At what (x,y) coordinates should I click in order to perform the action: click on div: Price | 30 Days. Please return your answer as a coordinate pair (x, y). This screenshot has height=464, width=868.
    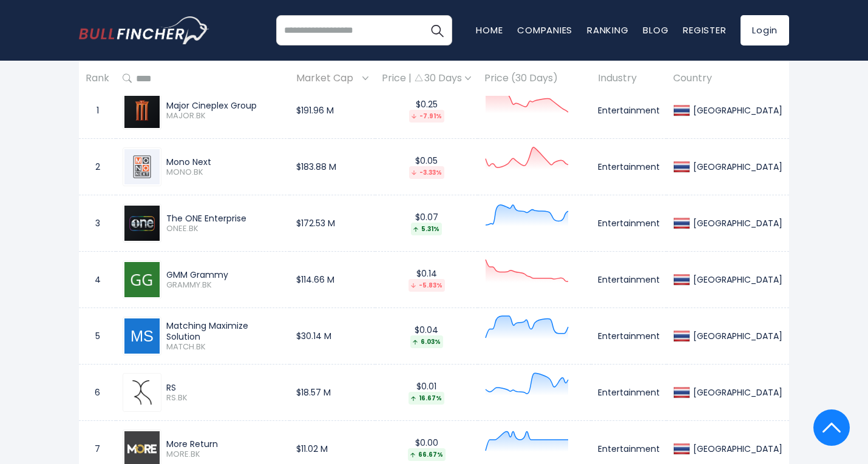
    Looking at the image, I should click on (426, 79).